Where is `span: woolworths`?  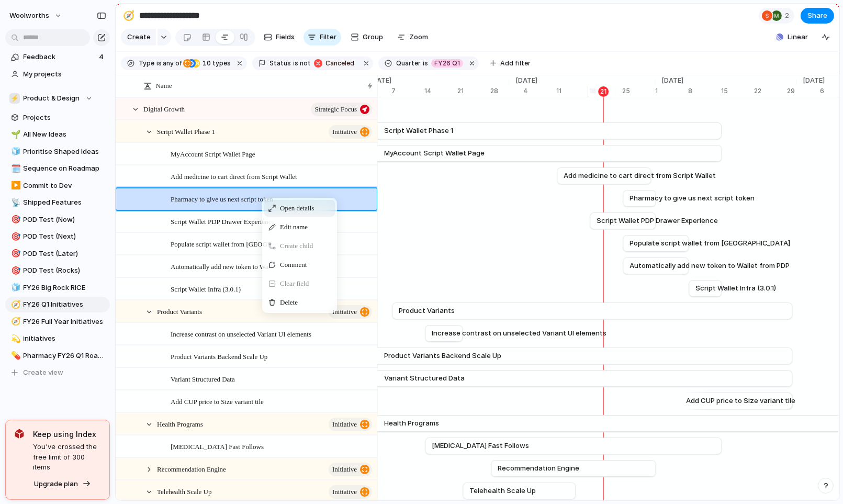
span: woolworths is located at coordinates (29, 16).